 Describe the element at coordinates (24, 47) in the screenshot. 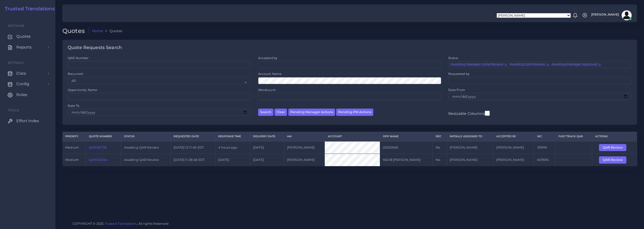

I see `span: Reports` at that location.